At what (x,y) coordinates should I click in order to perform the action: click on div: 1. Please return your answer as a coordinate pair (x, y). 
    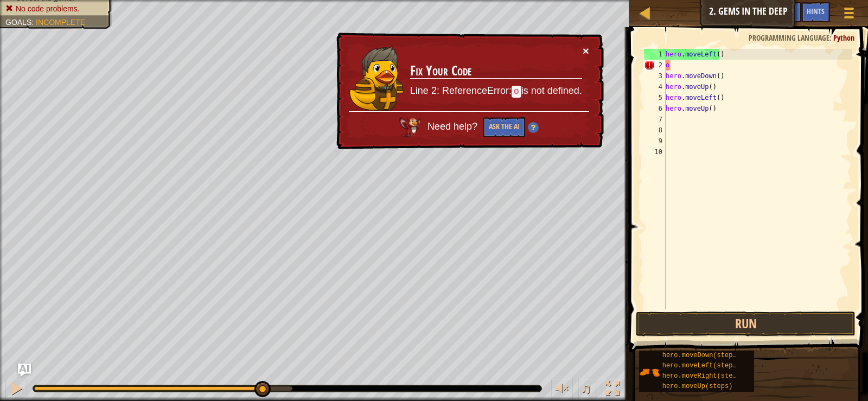
    Looking at the image, I should click on (655, 54).